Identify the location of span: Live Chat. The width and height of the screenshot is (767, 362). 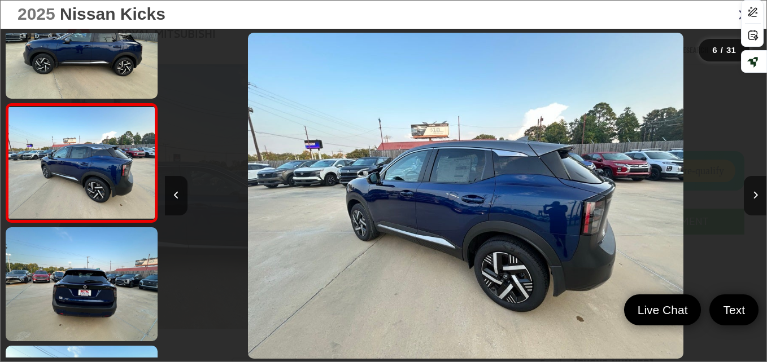
(662, 310).